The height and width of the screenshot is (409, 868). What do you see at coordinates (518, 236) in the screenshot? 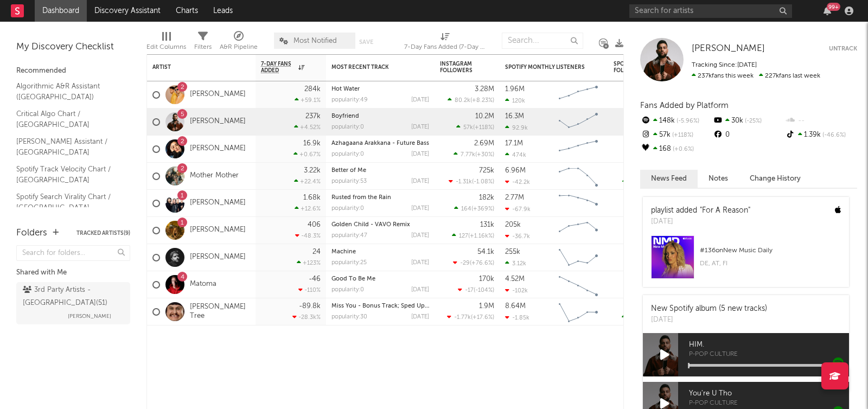
I see `div: -36.7k` at bounding box center [518, 236].